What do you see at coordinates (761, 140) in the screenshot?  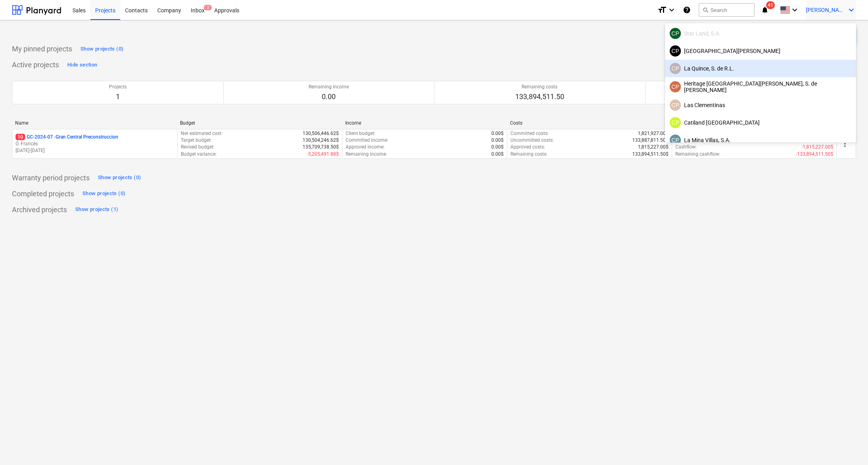 I see `div: La Mina Villas, S.A.` at bounding box center [761, 140].